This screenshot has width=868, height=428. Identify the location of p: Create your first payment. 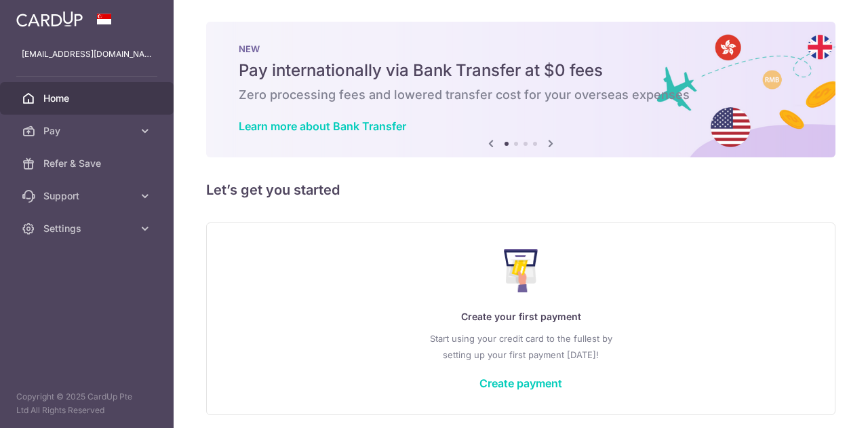
(521, 317).